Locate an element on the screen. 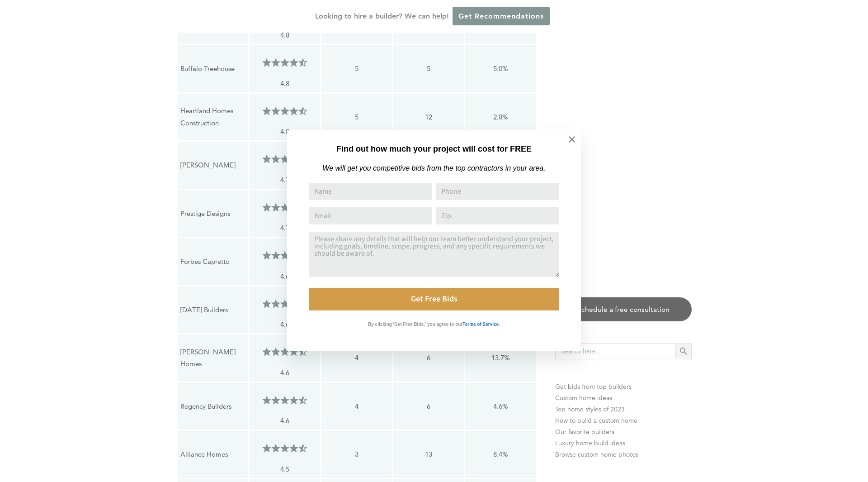  input: Zip is located at coordinates (497, 216).